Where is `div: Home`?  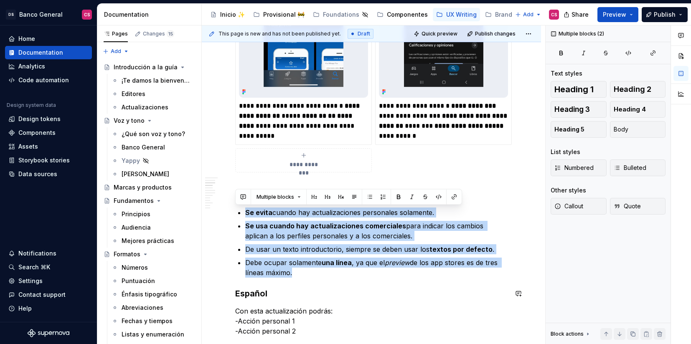 div: Home is located at coordinates (27, 39).